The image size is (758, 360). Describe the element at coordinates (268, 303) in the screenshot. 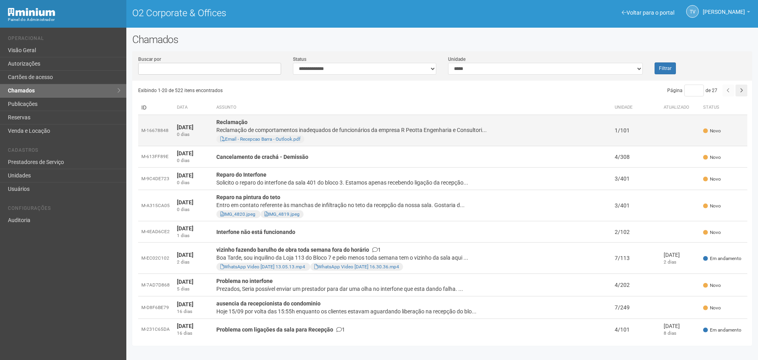

I see `strong: ausencia da recepcionista do condominio` at that location.